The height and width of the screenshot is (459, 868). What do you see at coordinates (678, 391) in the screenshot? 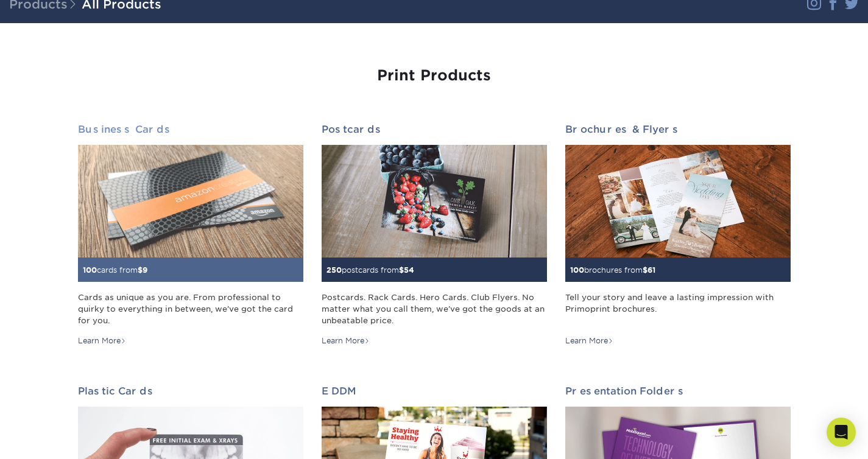
I see `h2: Presentation Folders` at bounding box center [678, 391].